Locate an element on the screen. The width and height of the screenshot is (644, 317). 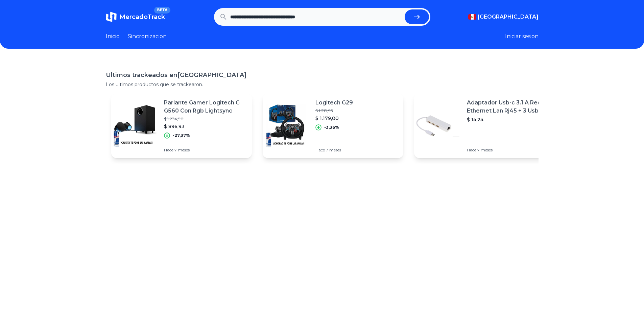
p: -3,36% is located at coordinates (332, 128).